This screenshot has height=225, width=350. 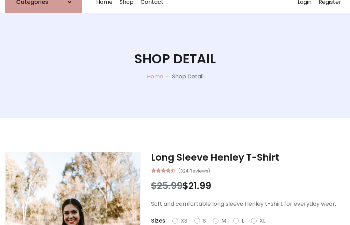 What do you see at coordinates (262, 221) in the screenshot?
I see `label: XL` at bounding box center [262, 221].